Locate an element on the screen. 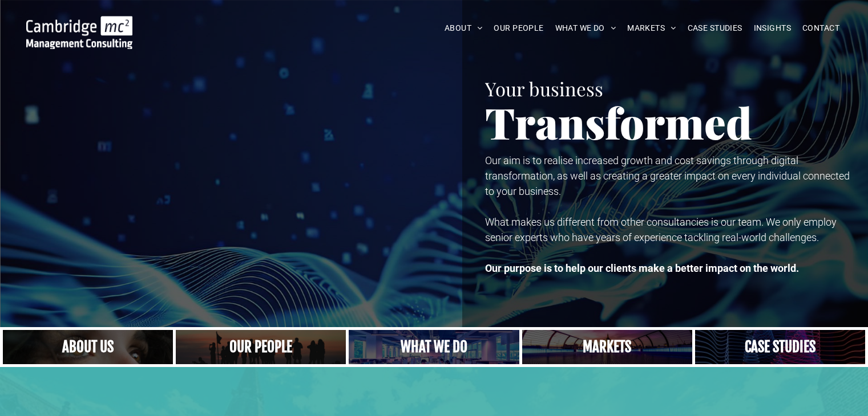 The image size is (868, 416). span: Our aim is to realise increased growth and cost savings through digital transformation, as well a... is located at coordinates (667, 176).